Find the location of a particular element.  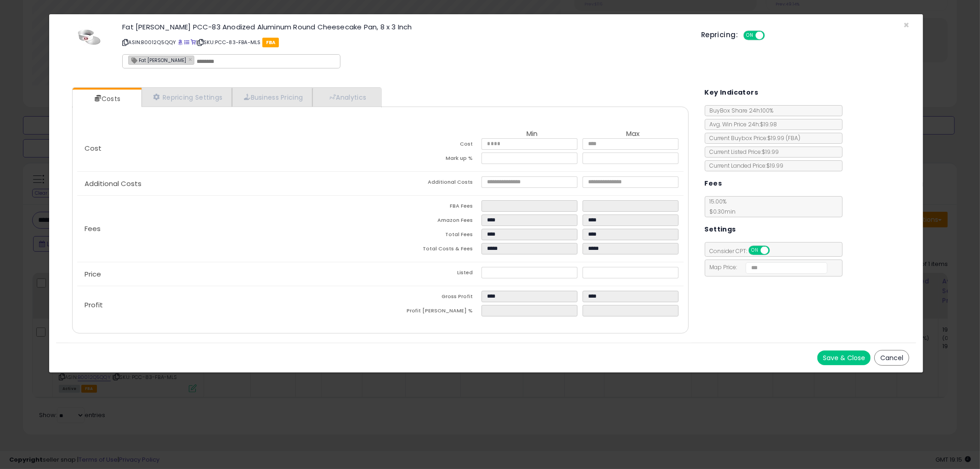

a: BuyBox page is located at coordinates (181, 42).